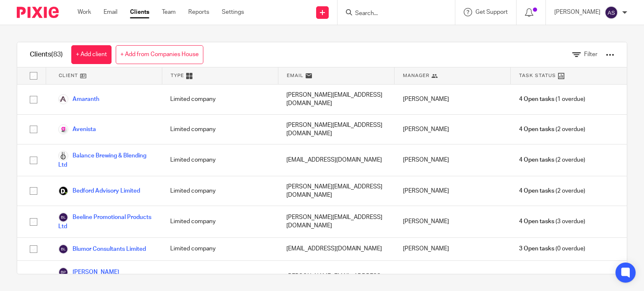 This screenshot has width=644, height=291. Describe the element at coordinates (34, 76) in the screenshot. I see `input: Select all` at that location.